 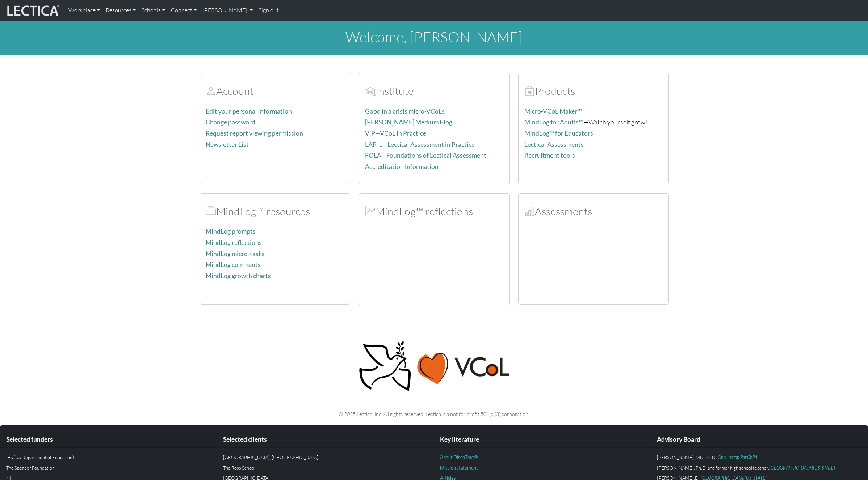 I want to click on span: MindLog™ resources, so click(x=211, y=211).